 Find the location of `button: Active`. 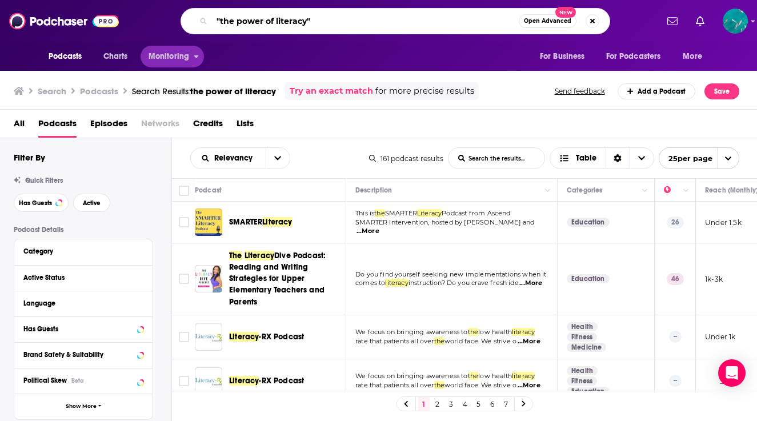

button: Active is located at coordinates (91, 203).